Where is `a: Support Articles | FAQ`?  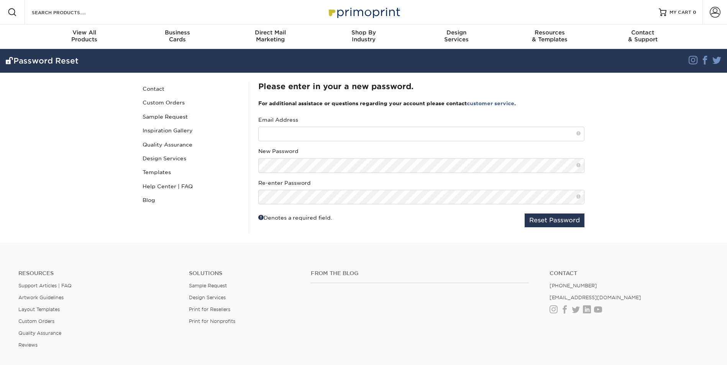 a: Support Articles | FAQ is located at coordinates (45, 286).